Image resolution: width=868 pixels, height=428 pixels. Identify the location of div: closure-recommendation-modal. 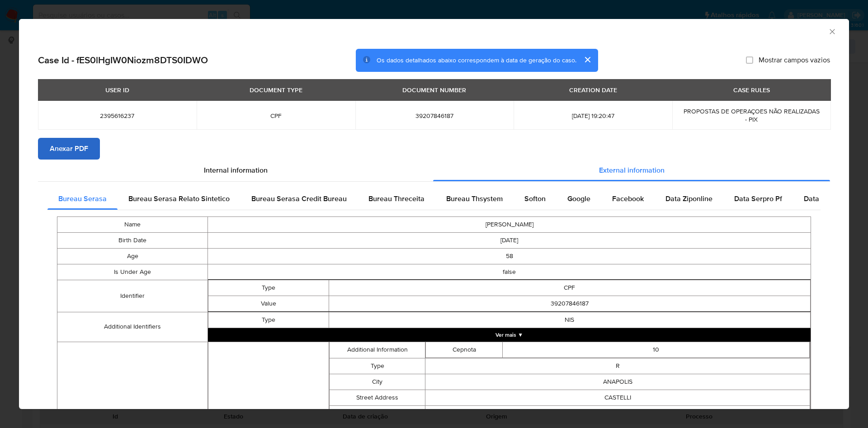
(434, 214).